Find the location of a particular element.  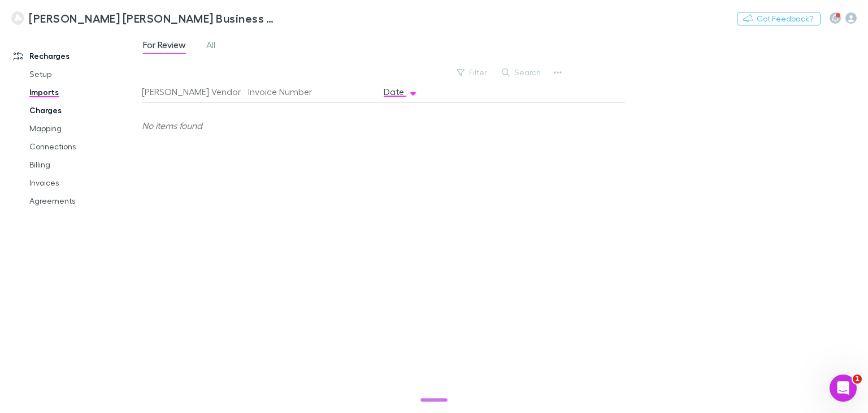

button: Got Feedback? is located at coordinates (778, 18).